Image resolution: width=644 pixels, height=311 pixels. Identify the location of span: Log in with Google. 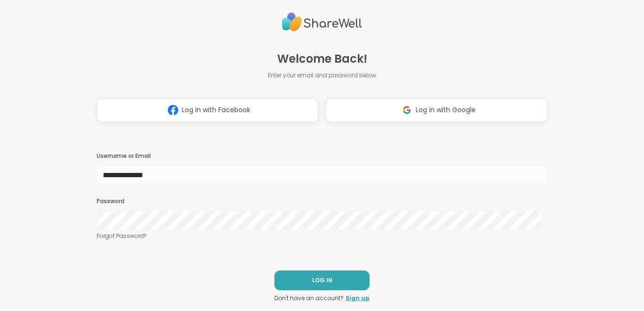
(445, 110).